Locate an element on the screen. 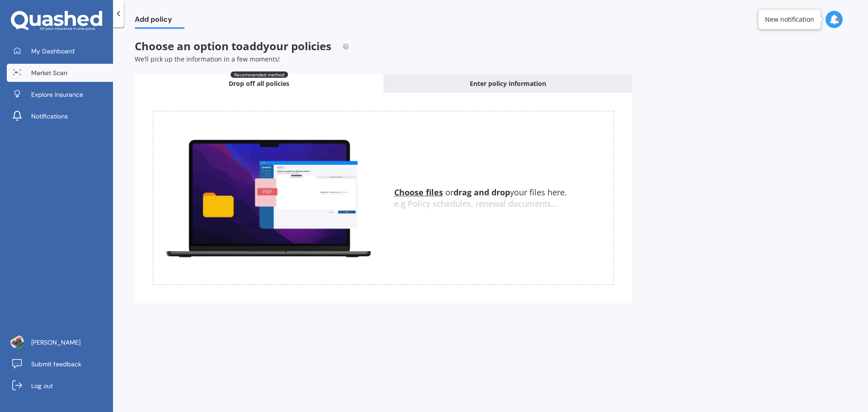  span: Submit feedback is located at coordinates (56, 364).